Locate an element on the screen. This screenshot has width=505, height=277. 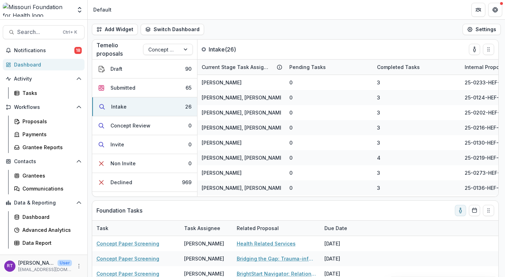
a: Health Related Services is located at coordinates (266, 244).